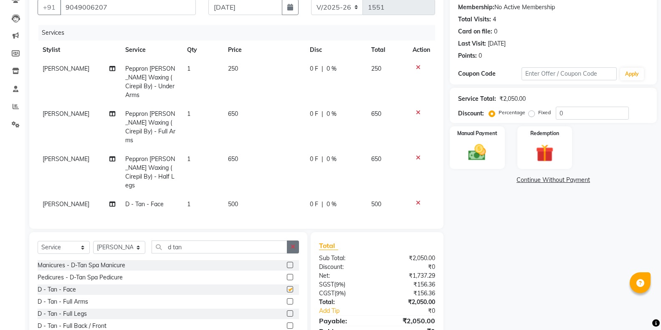 This screenshot has width=661, height=330. I want to click on div: Service Total:, so click(477, 99).